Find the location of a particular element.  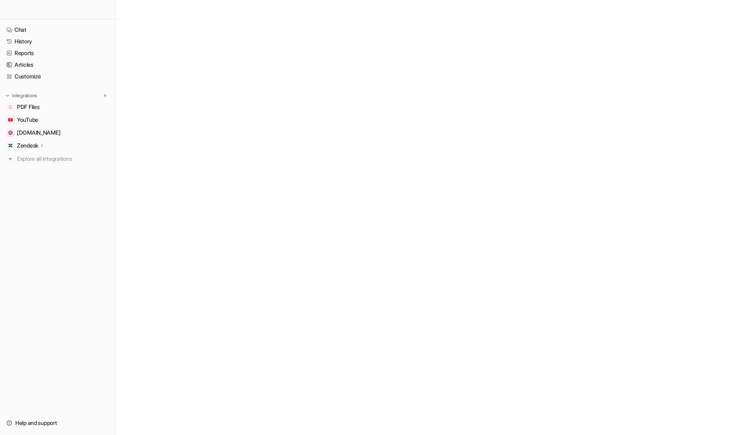

span: Explore all integrations is located at coordinates (63, 159).